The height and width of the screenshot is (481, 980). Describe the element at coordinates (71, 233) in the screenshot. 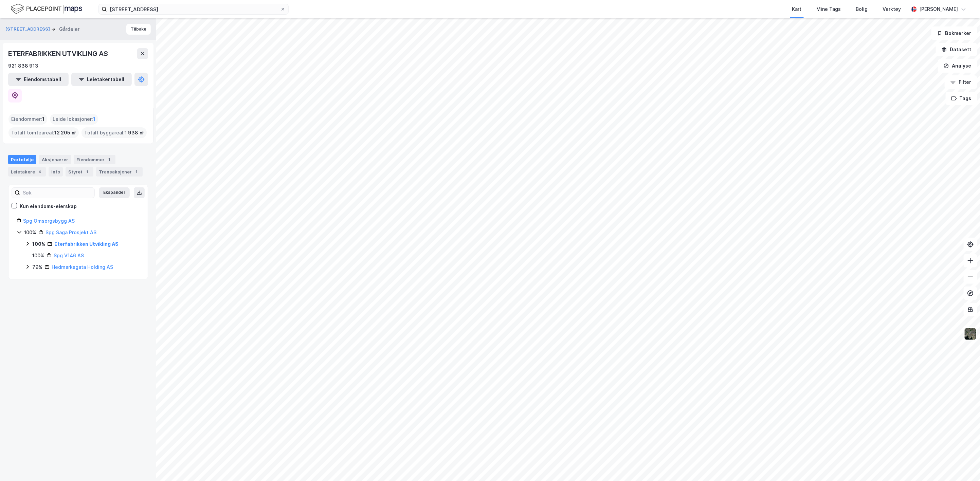

I see `a: Spg Saga Prosjekt AS` at that location.